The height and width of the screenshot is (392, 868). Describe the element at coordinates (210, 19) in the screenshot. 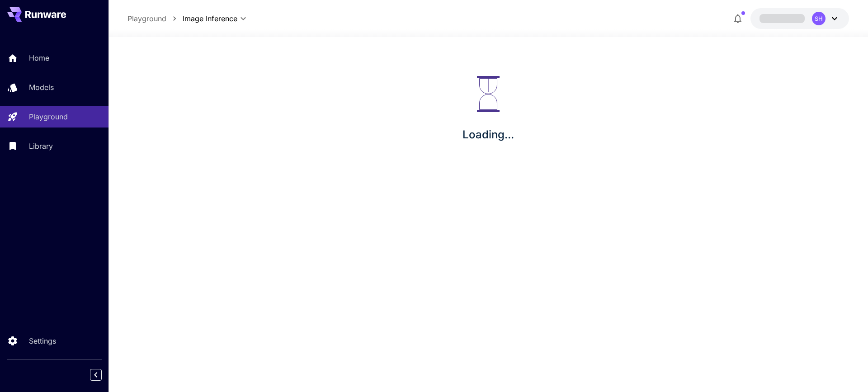

I see `span: Image Inference` at that location.